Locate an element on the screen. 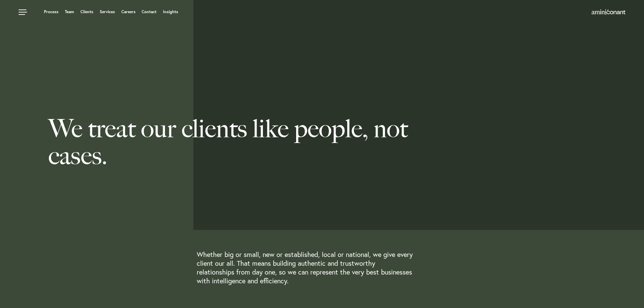  a: Team is located at coordinates (69, 12).